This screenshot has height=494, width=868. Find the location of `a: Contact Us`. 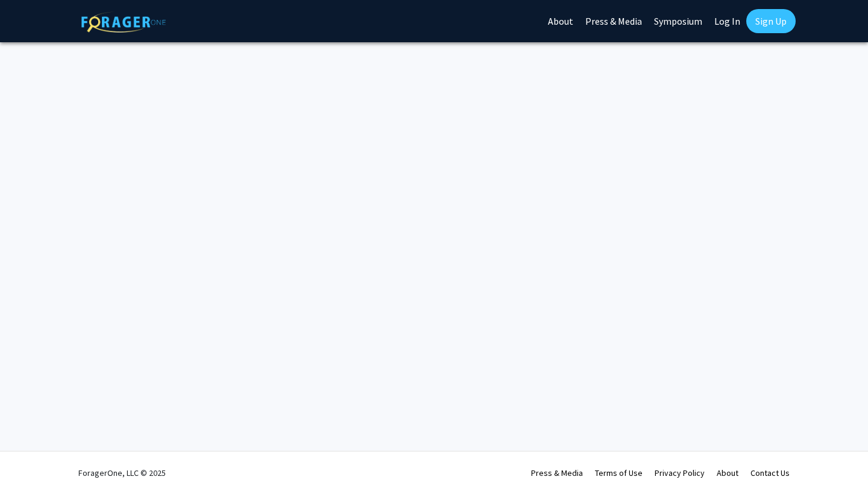

a: Contact Us is located at coordinates (770, 473).